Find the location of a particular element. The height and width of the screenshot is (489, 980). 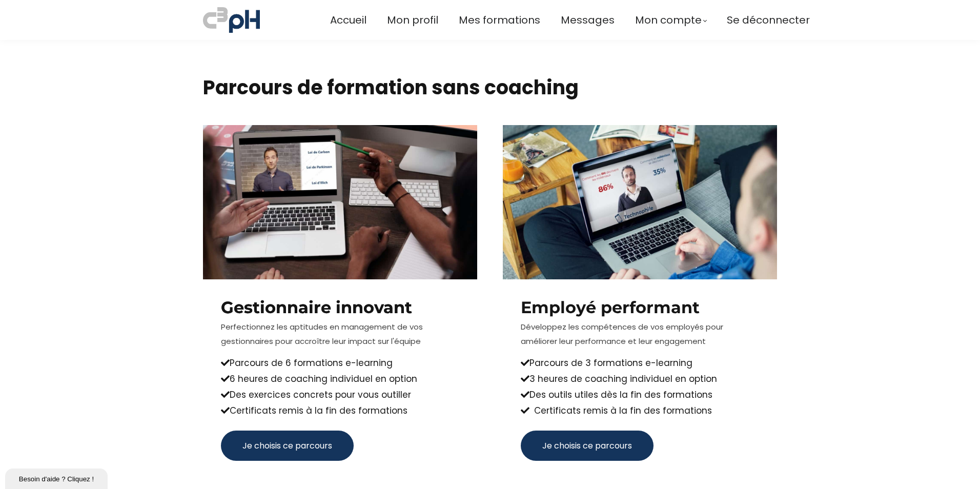

span: Mes formations is located at coordinates (499, 20).